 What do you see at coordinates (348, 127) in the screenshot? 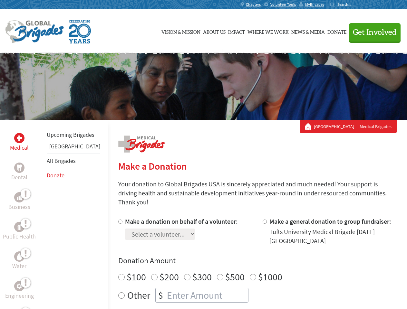
I see `div: Medical Brigades` at bounding box center [348, 127].